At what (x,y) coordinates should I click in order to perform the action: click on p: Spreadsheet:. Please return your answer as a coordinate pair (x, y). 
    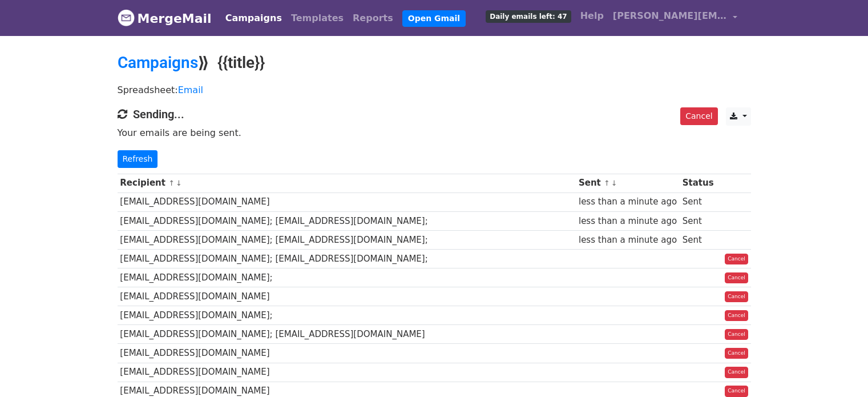
    Looking at the image, I should click on (434, 89).